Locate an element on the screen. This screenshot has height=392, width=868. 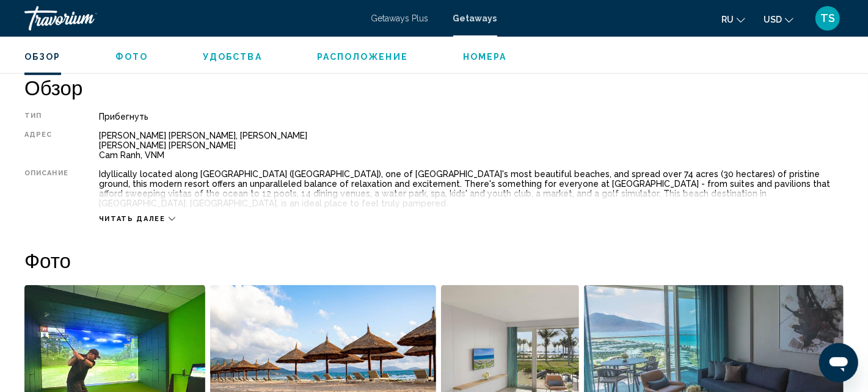
a: Getaways Plus is located at coordinates (400, 18).